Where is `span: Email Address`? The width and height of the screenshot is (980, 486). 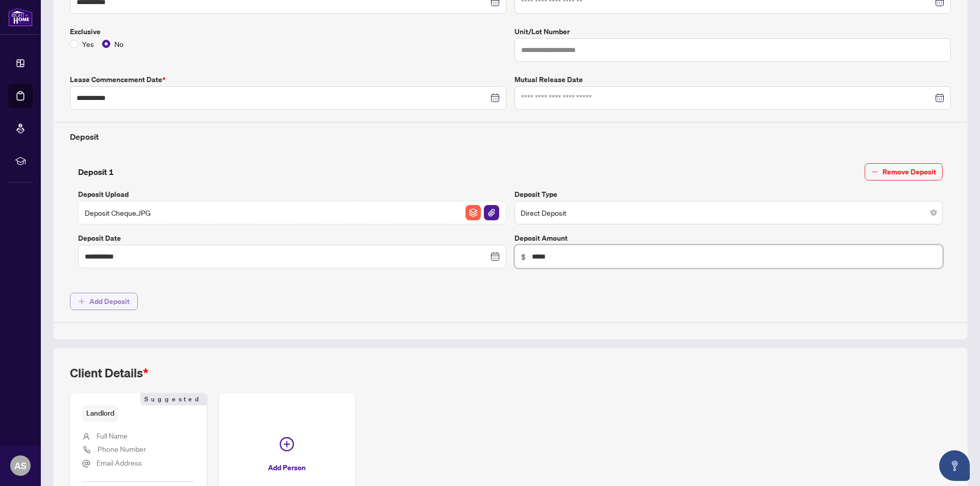 span: Email Address is located at coordinates (119, 463).